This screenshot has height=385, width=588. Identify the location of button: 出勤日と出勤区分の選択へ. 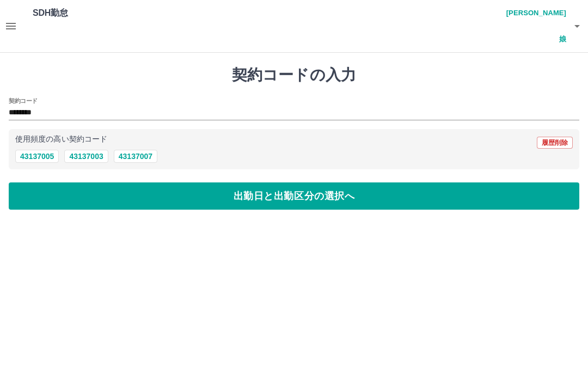
(294, 196).